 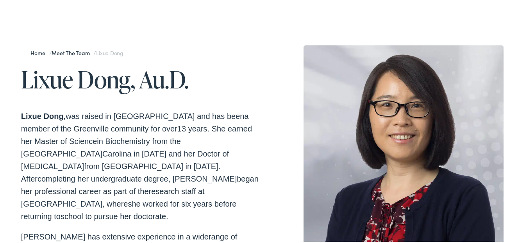 I want to click on h1: Lixue Dong, Au.D., so click(x=142, y=78).